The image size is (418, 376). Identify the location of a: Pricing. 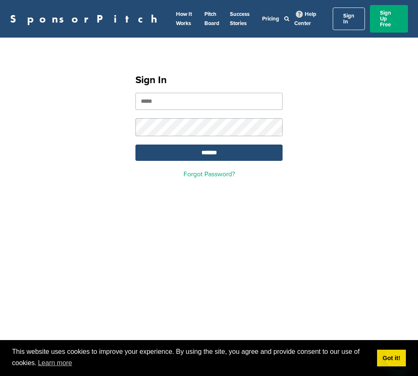
(271, 19).